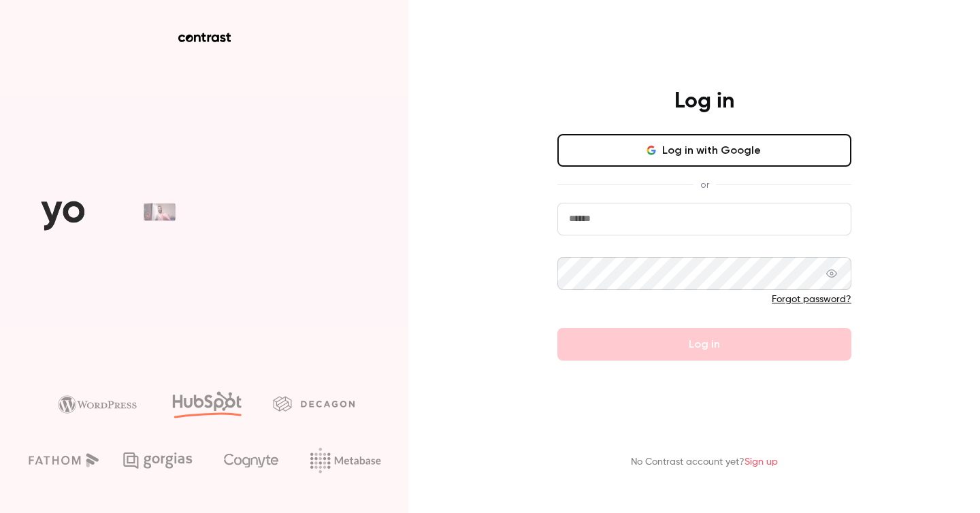  Describe the element at coordinates (761, 463) in the screenshot. I see `a: Sign up` at that location.